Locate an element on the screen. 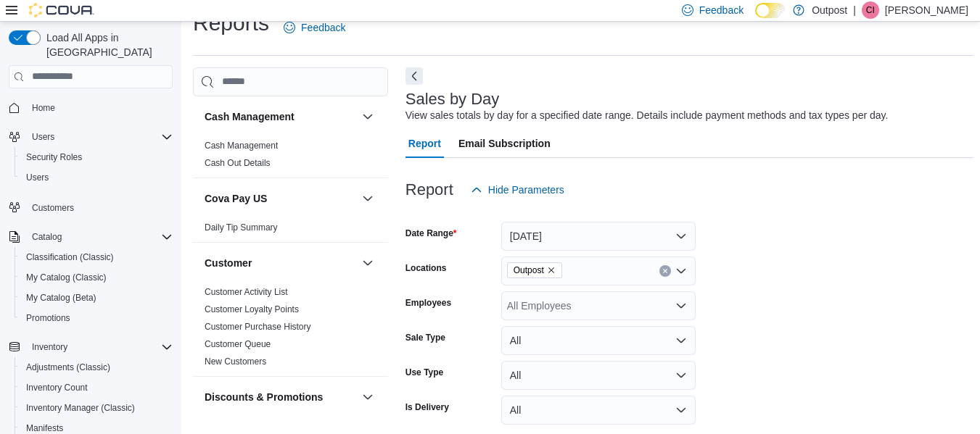  h3: Customer is located at coordinates (227, 263).